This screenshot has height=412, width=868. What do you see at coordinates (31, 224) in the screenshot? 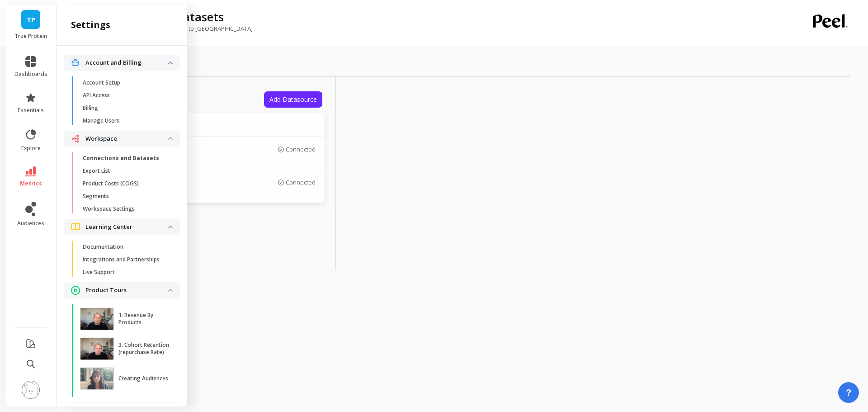
I see `span: audiences` at bounding box center [31, 224].